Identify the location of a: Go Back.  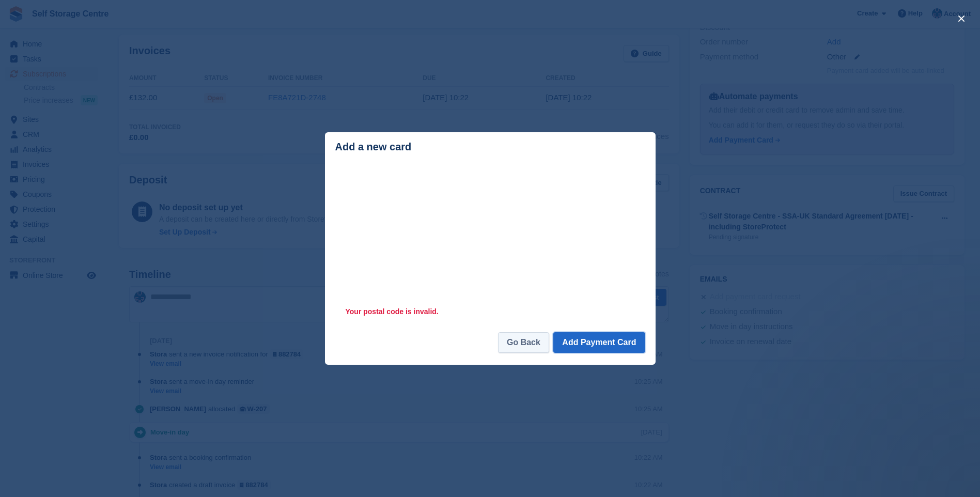
(523, 343).